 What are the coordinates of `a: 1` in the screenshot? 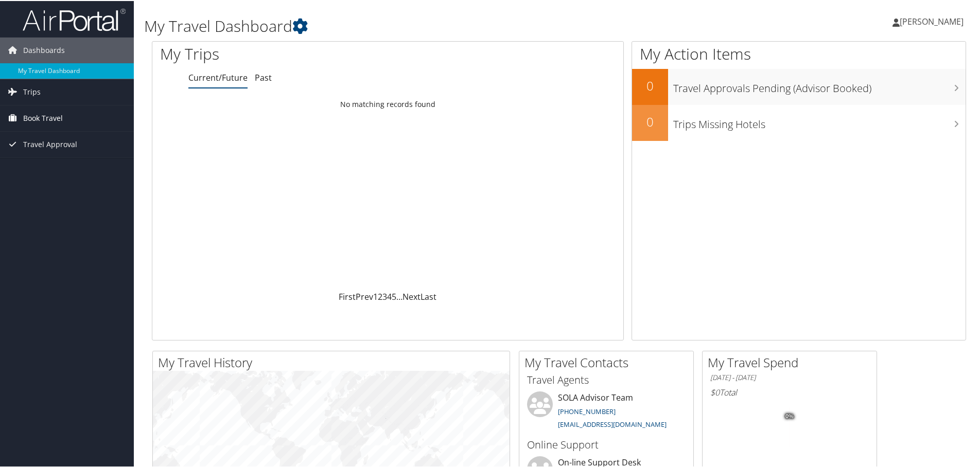 It's located at (376, 296).